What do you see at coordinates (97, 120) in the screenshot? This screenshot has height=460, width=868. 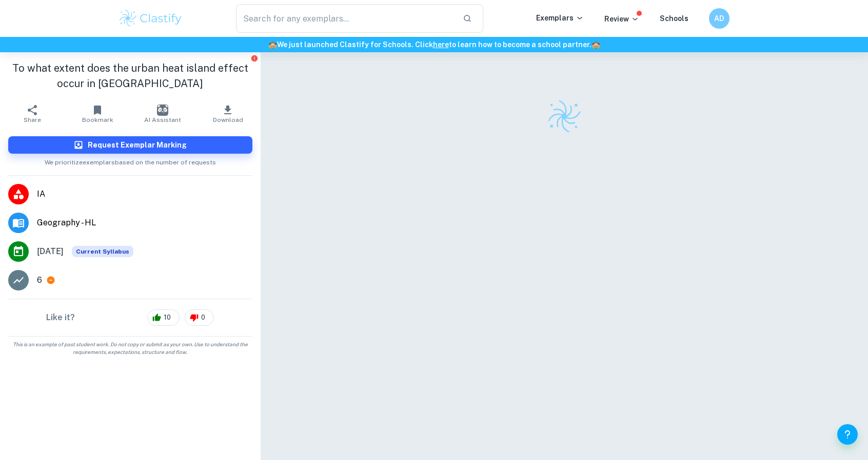 I see `span: Bookmark` at bounding box center [97, 120].